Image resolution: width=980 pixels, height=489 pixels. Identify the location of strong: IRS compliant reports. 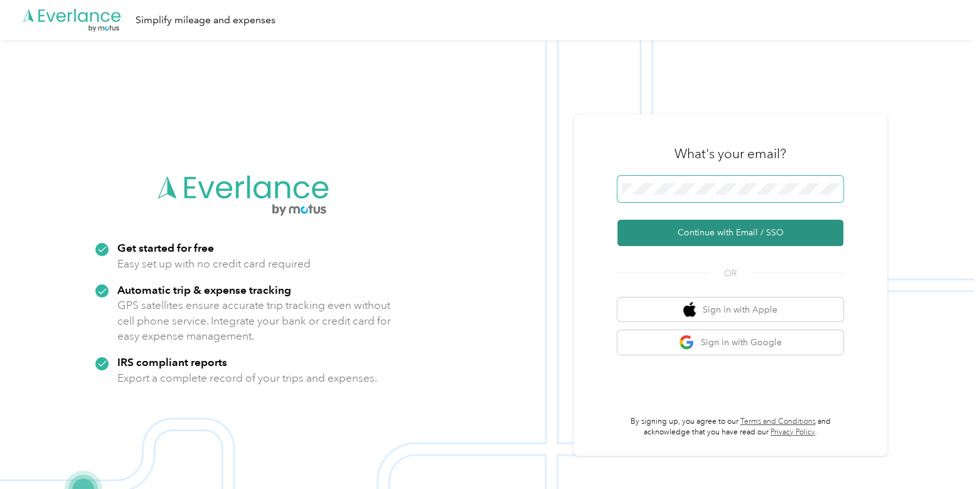
(172, 361).